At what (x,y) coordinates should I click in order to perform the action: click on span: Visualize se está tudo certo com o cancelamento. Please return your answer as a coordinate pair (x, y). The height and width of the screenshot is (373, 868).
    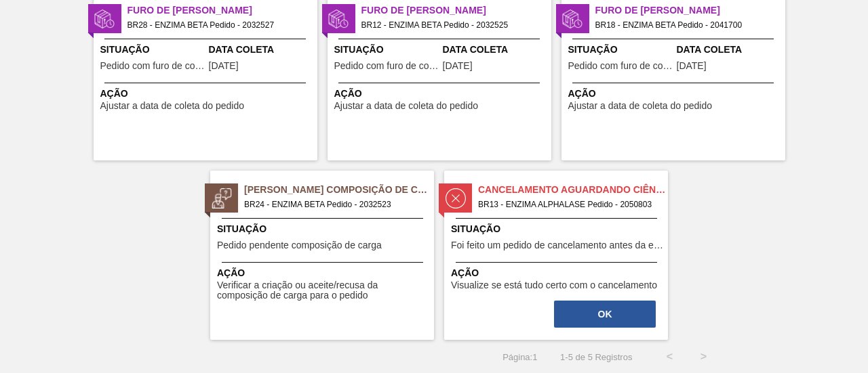
    Looking at the image, I should click on (554, 286).